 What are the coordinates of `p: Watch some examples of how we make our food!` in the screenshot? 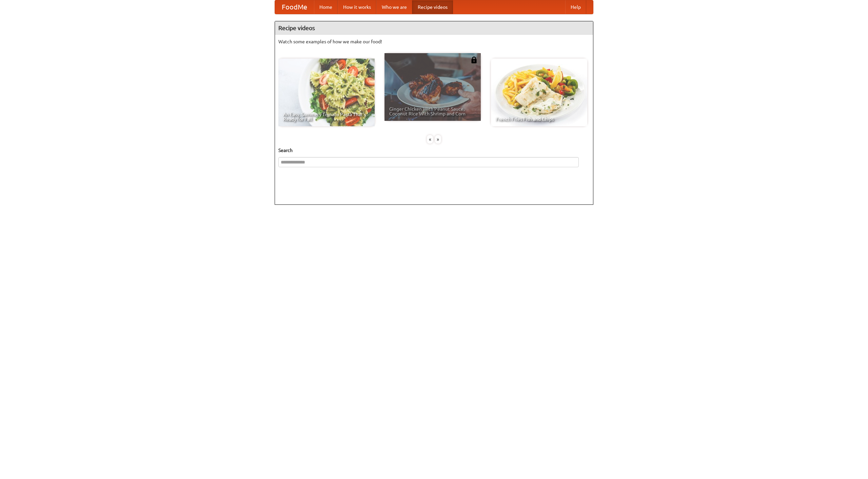 It's located at (434, 42).